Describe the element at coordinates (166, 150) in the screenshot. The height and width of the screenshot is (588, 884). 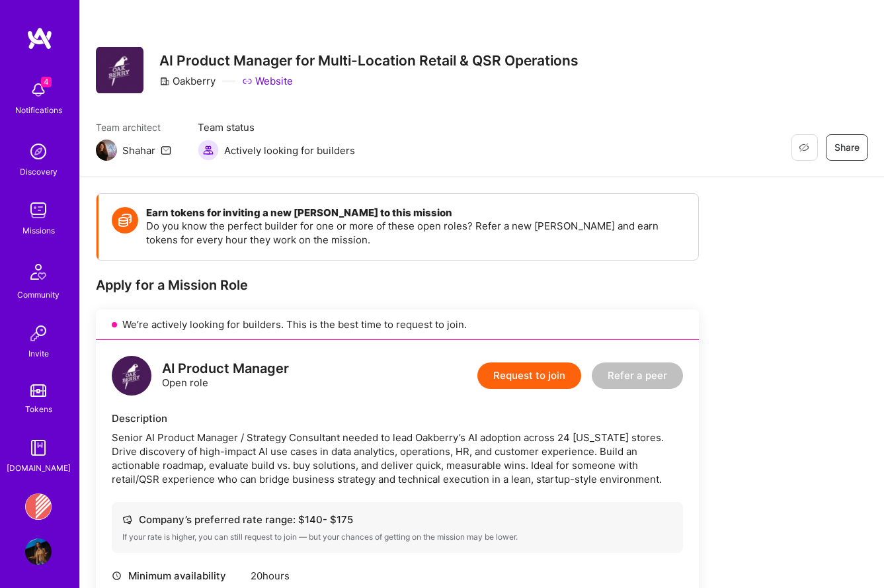
I see `i: icon Mail` at that location.